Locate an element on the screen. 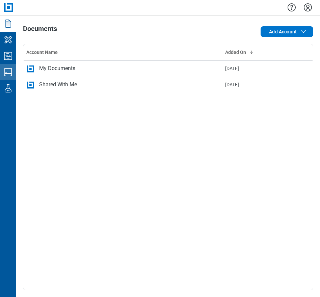 The width and height of the screenshot is (320, 297). div: Added On is located at coordinates (251, 52).